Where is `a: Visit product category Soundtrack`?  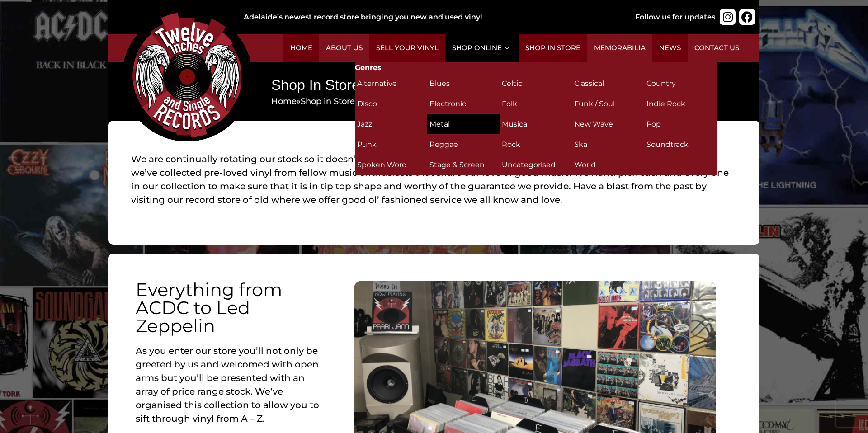
a: Visit product category Soundtrack is located at coordinates (680, 144).